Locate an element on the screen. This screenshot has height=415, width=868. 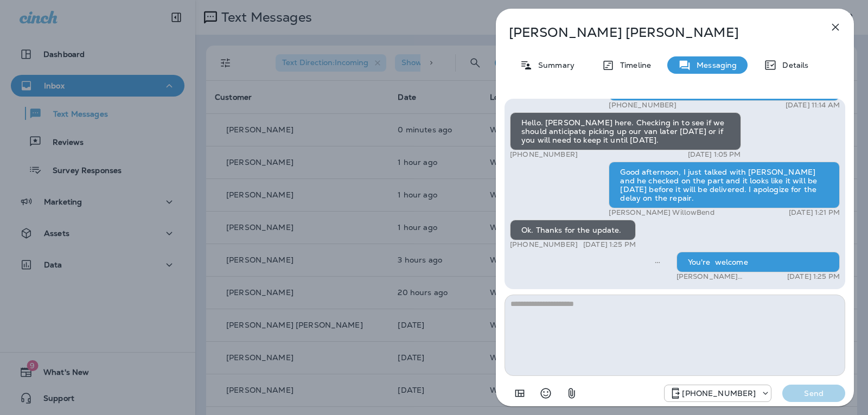
p: Summary is located at coordinates (554, 65).